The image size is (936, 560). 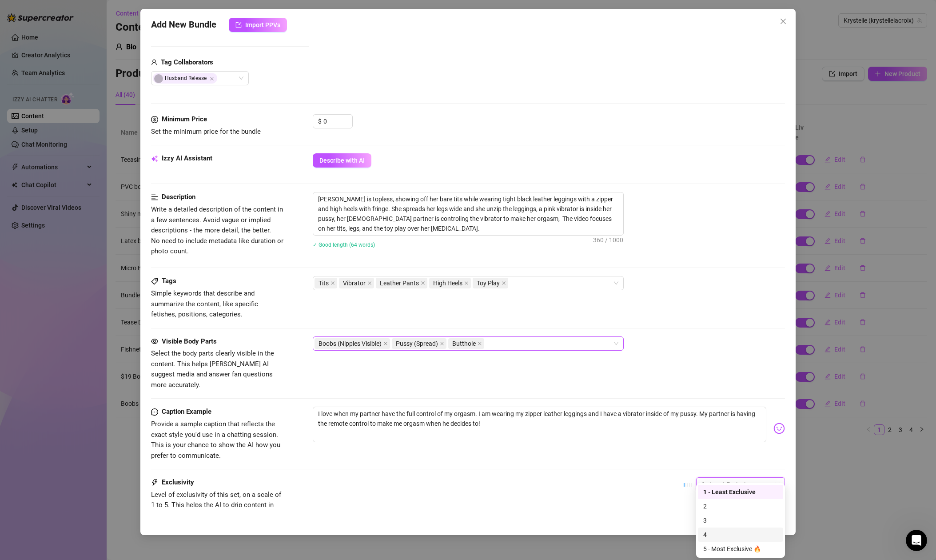 What do you see at coordinates (187, 411) in the screenshot?
I see `strong: Caption Example` at bounding box center [187, 411].